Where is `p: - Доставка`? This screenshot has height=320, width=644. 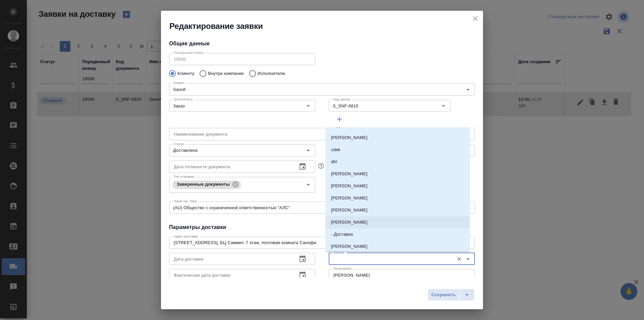
p: - Доставка is located at coordinates (341, 234).